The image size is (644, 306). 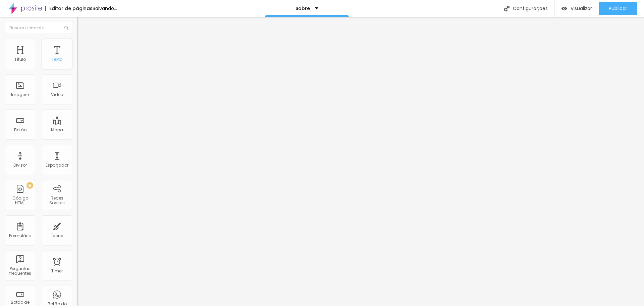 What do you see at coordinates (57, 95) in the screenshot?
I see `div: Vídeo` at bounding box center [57, 95].